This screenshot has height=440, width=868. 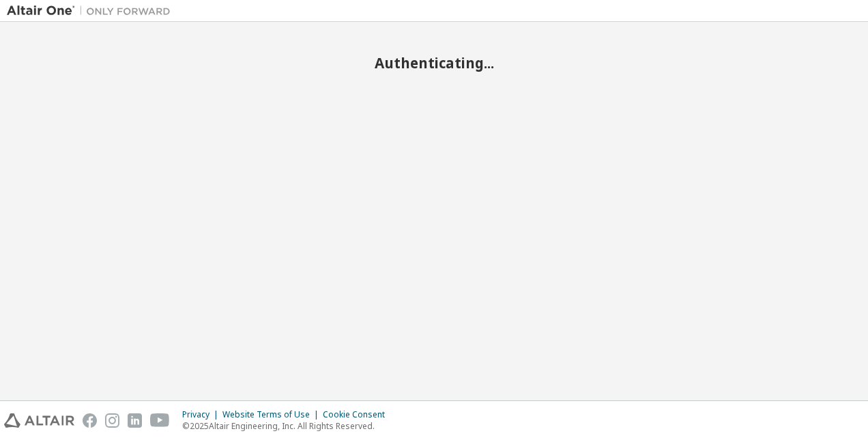 What do you see at coordinates (89, 420) in the screenshot?
I see `img: facebook.svg` at bounding box center [89, 420].